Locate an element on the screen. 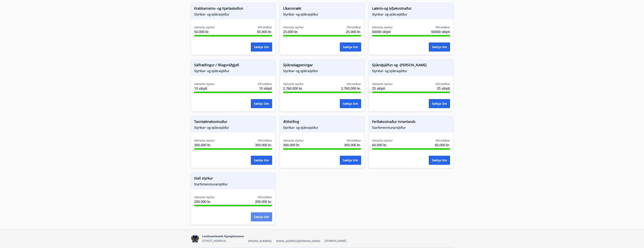  span: Sálfræðingur / félagsráðgjafi is located at coordinates (233, 66).